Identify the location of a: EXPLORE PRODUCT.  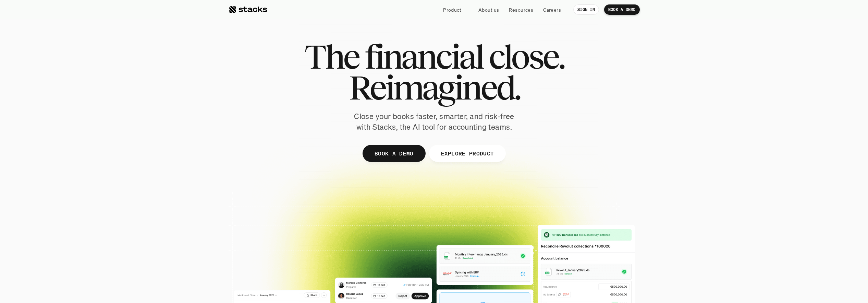
(467, 153).